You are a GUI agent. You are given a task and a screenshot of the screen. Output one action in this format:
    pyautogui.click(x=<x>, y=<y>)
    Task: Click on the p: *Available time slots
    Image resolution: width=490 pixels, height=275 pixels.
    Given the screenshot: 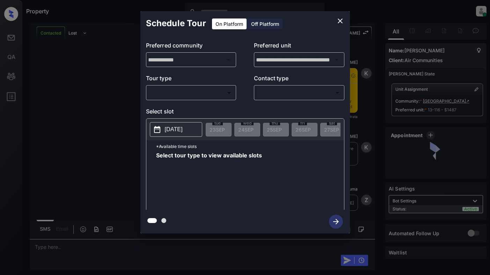 What is the action you would take?
    pyautogui.click(x=250, y=146)
    